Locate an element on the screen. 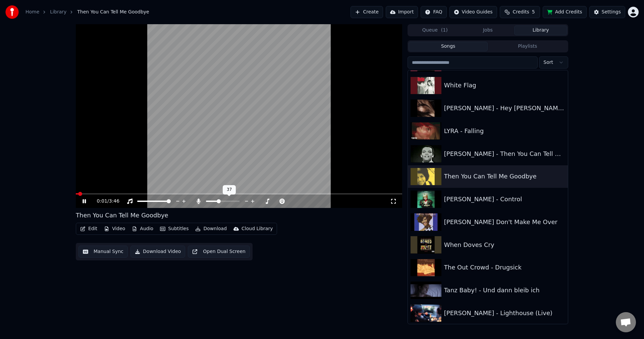 This screenshot has width=644, height=339. div: Cloud Library is located at coordinates (257, 228).